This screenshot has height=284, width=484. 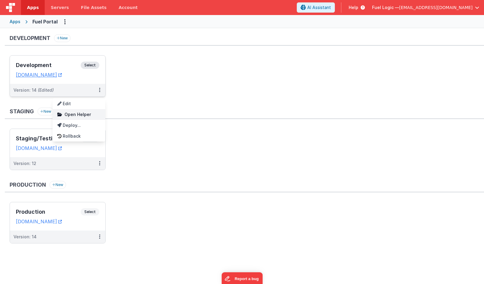 I want to click on span: Servers, so click(x=60, y=8).